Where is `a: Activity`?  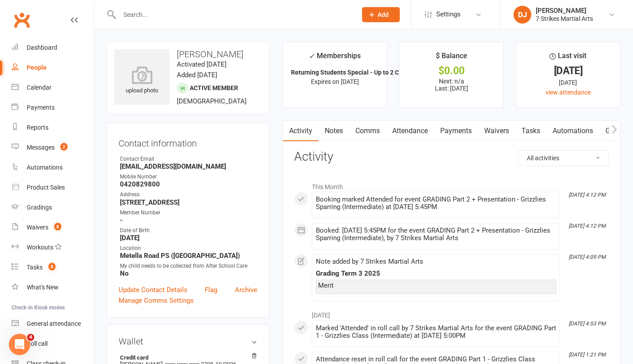 a: Activity is located at coordinates (301, 131).